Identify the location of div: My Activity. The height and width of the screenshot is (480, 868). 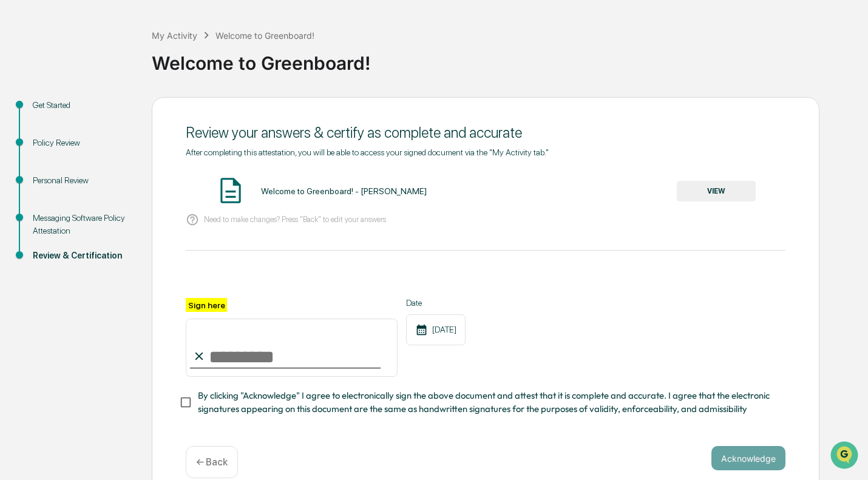
(174, 35).